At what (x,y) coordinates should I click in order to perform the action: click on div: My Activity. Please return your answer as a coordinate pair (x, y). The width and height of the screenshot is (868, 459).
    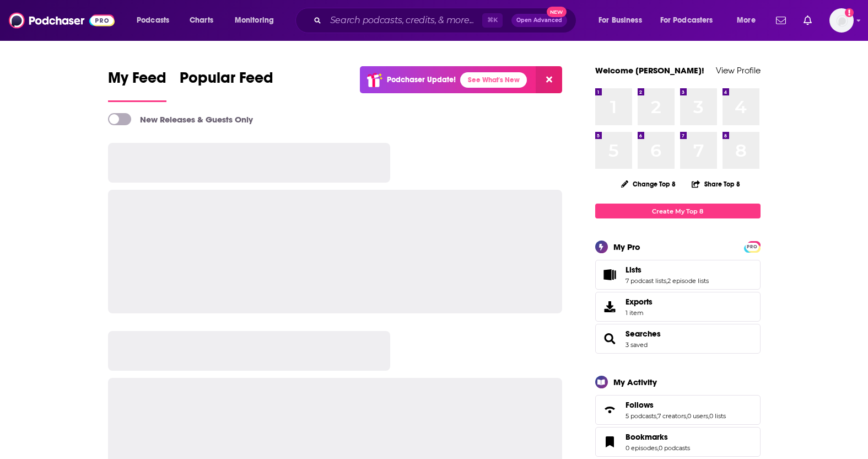
    Looking at the image, I should click on (635, 382).